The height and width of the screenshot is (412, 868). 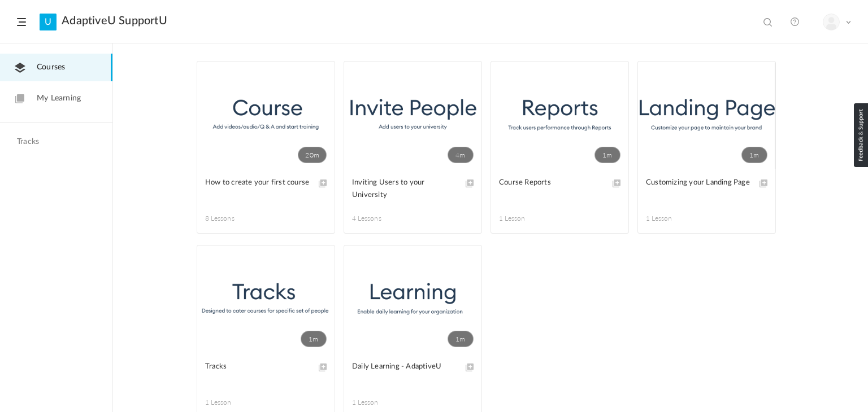 What do you see at coordinates (861, 135) in the screenshot?
I see `img: loop_feedback_btn.png` at bounding box center [861, 135].